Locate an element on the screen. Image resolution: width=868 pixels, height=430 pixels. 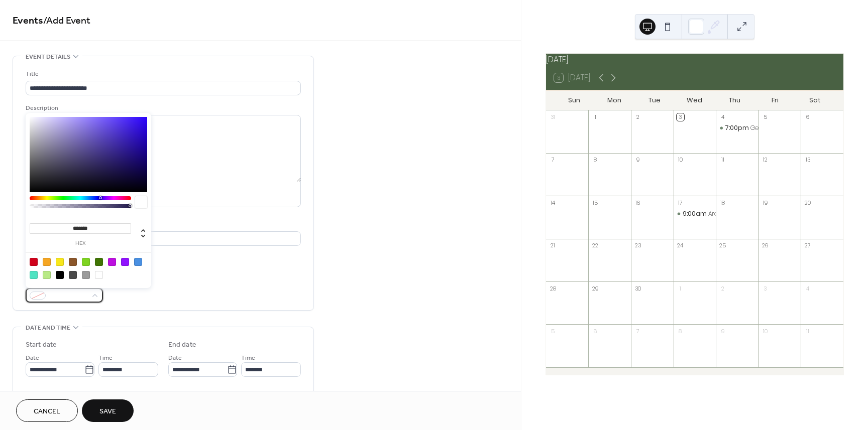
div: End date is located at coordinates (182, 345).